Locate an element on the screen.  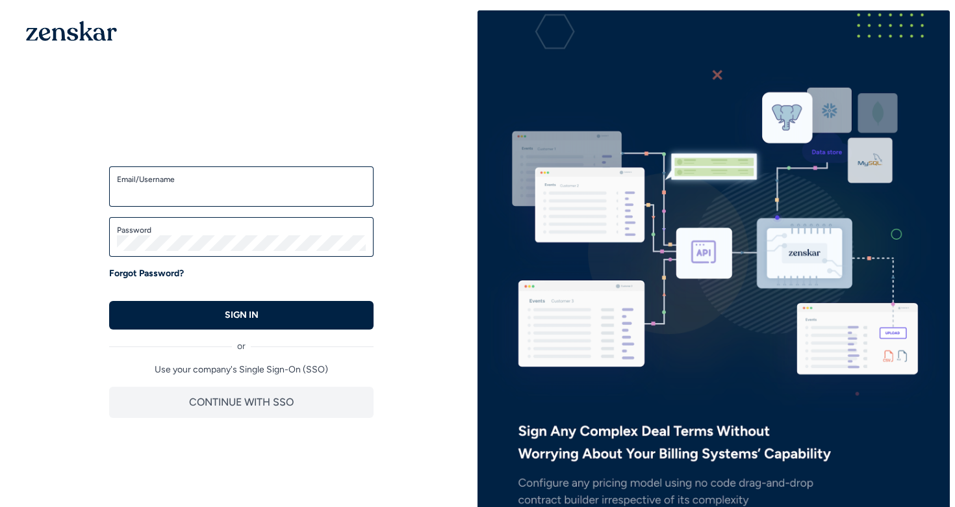
a: Forgot Password? is located at coordinates (146, 273).